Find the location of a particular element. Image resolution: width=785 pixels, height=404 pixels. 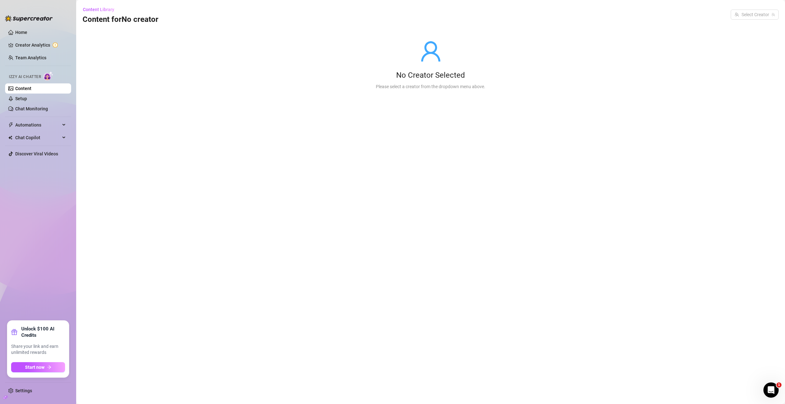

span: Chat Copilot is located at coordinates (38, 138).